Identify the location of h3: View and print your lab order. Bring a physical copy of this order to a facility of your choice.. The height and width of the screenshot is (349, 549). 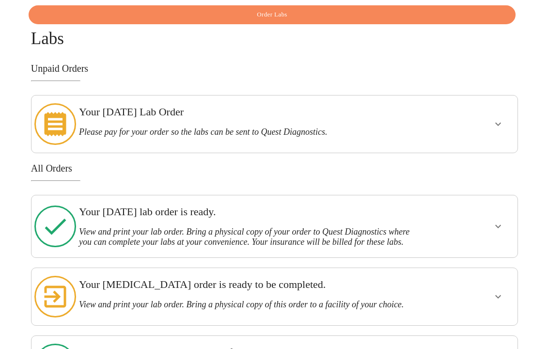
(251, 305).